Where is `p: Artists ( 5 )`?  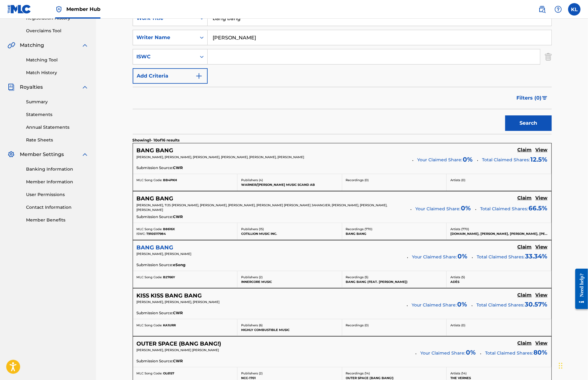
p: Artists ( 5 ) is located at coordinates (499, 277).